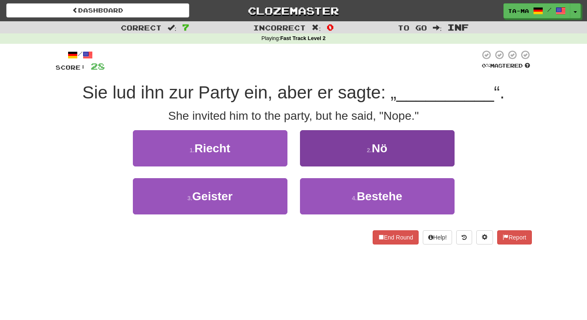 The height and width of the screenshot is (320, 587). Describe the element at coordinates (464, 238) in the screenshot. I see `button: Round history (alt+y)` at that location.